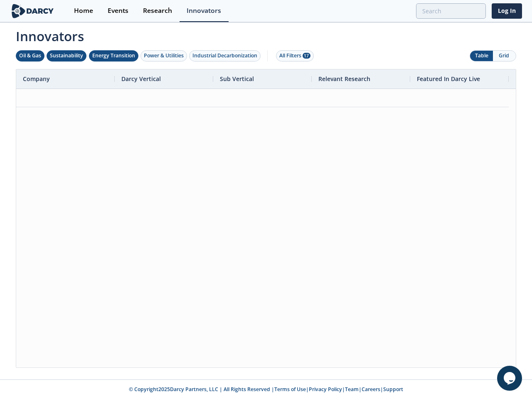 The height and width of the screenshot is (399, 532). Describe the element at coordinates (32, 11) in the screenshot. I see `img: logo-wide.svg` at that location.